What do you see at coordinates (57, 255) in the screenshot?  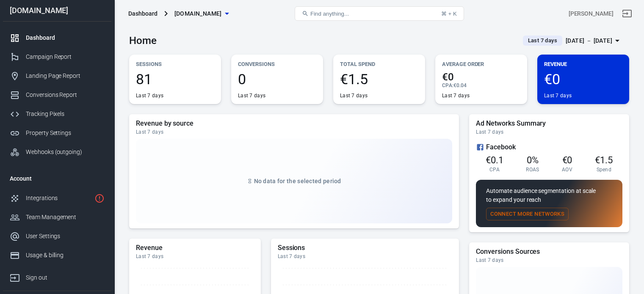 I see `a: Usage & billing` at bounding box center [57, 255].